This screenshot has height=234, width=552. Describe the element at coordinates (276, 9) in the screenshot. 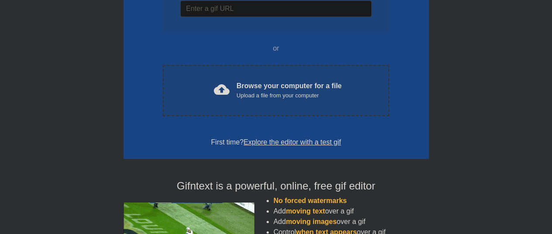

I see `input: Username` at that location.